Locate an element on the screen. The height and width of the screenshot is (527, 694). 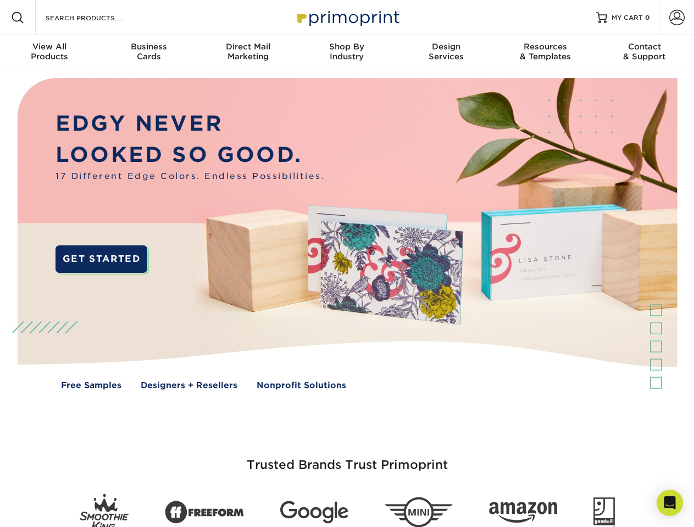
a: Free Samples is located at coordinates (91, 386).